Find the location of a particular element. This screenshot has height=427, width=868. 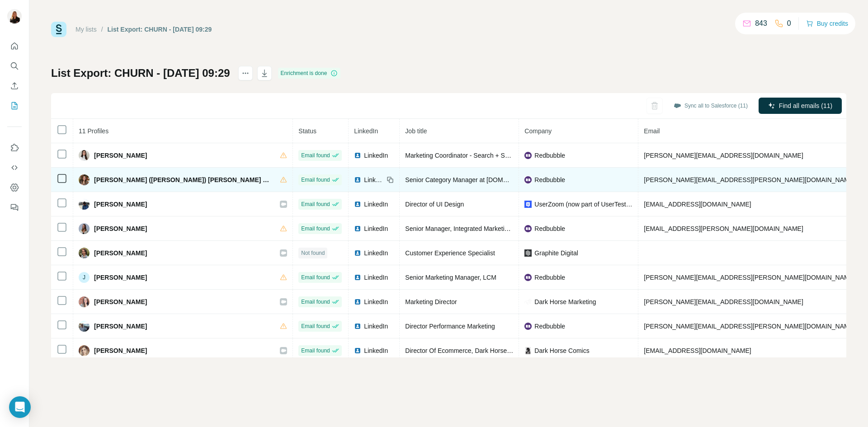

span: Not found is located at coordinates (313, 253).